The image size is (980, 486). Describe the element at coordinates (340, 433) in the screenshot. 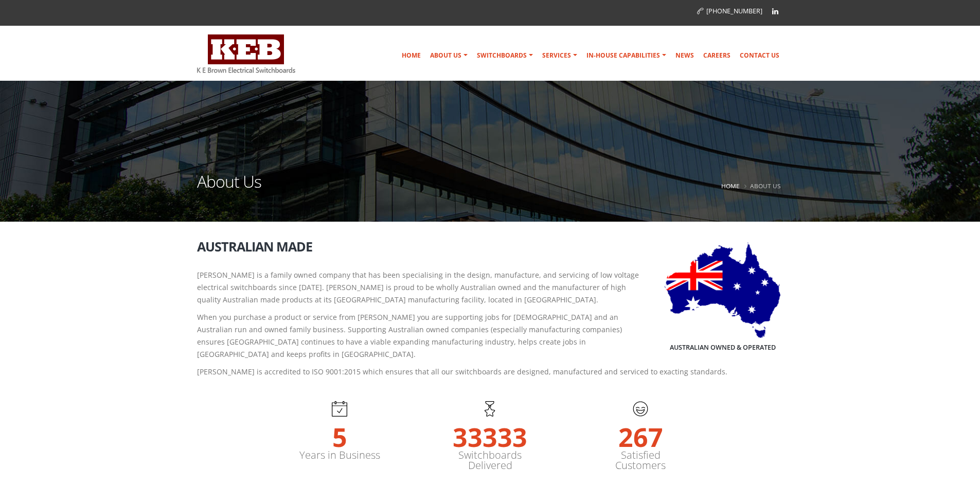

I see `strong: 5` at that location.